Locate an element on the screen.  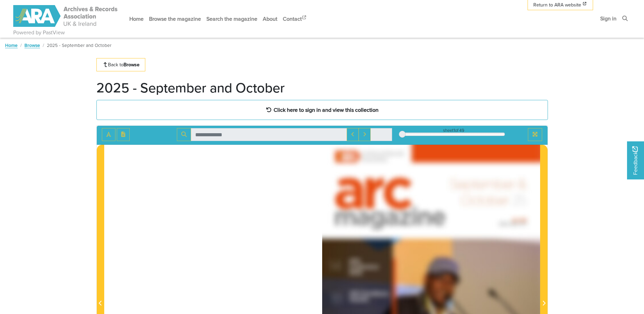
strong: Click here to sign in and view this collection is located at coordinates (326, 109).